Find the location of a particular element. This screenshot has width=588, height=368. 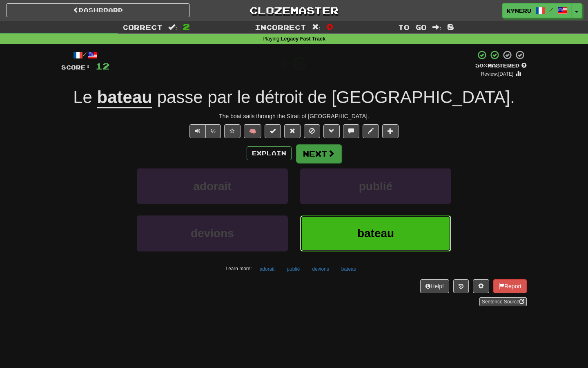

button: Set this sentence to 100% Mastered (alt+m) is located at coordinates (272, 132).